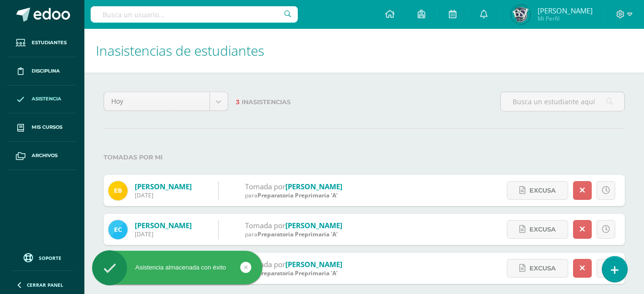 This screenshot has width=644, height=294. I want to click on span: Inasistencias de estudiantes, so click(180, 51).